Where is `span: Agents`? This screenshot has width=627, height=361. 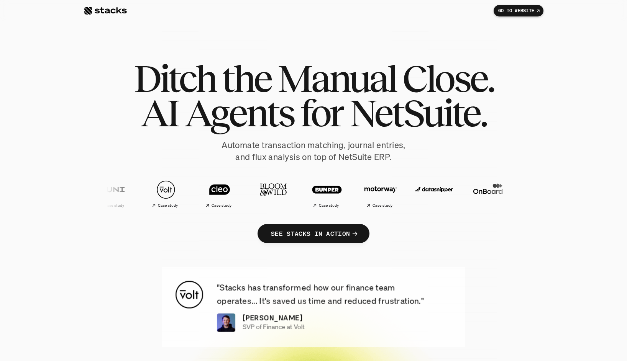
span: Agents is located at coordinates (239, 113).